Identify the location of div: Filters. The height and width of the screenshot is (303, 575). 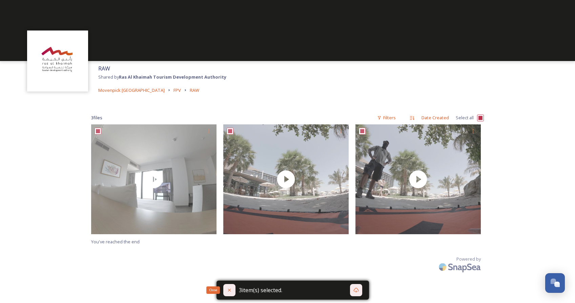
(386, 118).